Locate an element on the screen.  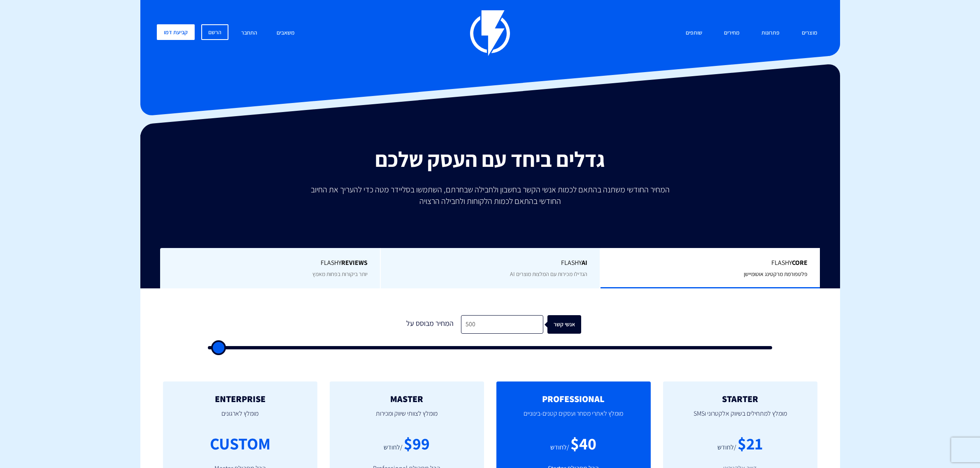
p: מומלץ לארגונים is located at coordinates (240, 417).